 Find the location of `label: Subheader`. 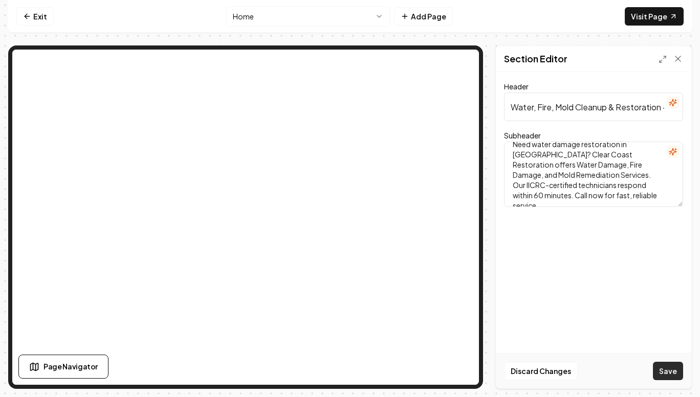

label: Subheader is located at coordinates (522, 136).